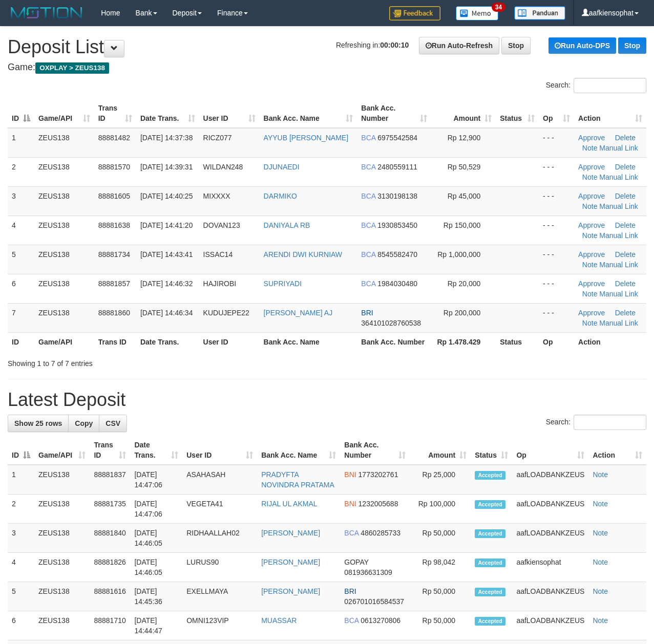 This screenshot has width=654, height=644. Describe the element at coordinates (395, 45) in the screenshot. I see `strong: 00:00:10` at that location.